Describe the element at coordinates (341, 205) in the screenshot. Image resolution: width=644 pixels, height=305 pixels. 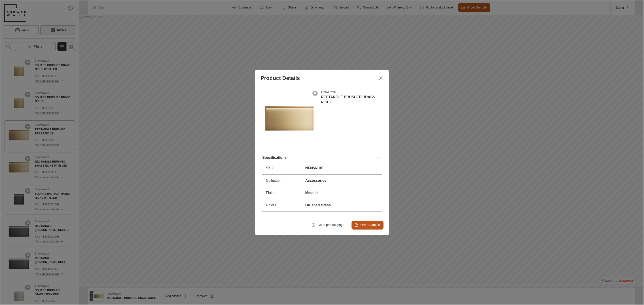
I see `h6: Brushed Brass` at that location.